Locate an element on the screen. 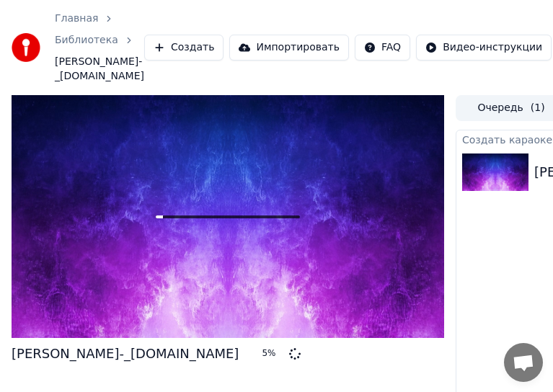 The image size is (553, 392). a: Библиотека is located at coordinates (87, 40).